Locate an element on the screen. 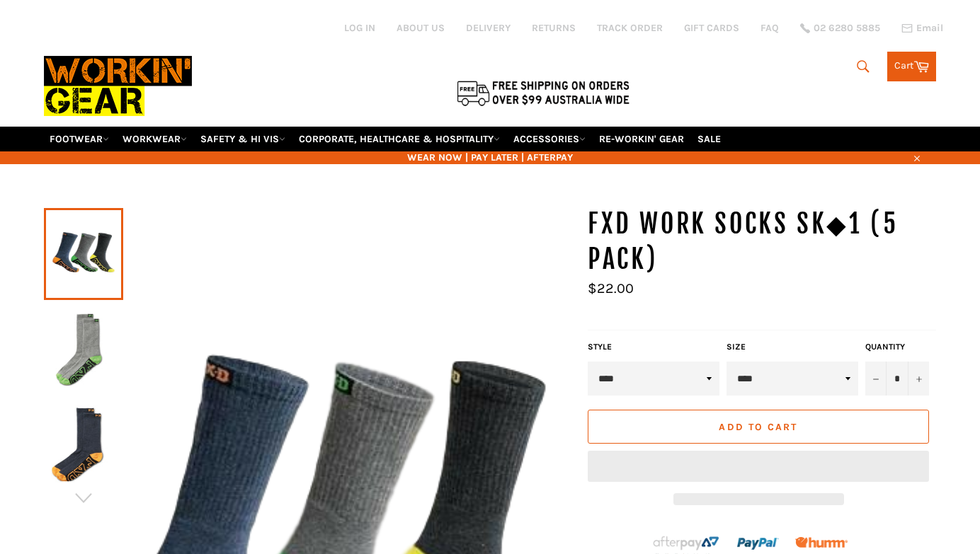 This screenshot has width=980, height=554. h1: FXD WORK SOCKS SK◆1 (5 Pack) is located at coordinates (762, 241).